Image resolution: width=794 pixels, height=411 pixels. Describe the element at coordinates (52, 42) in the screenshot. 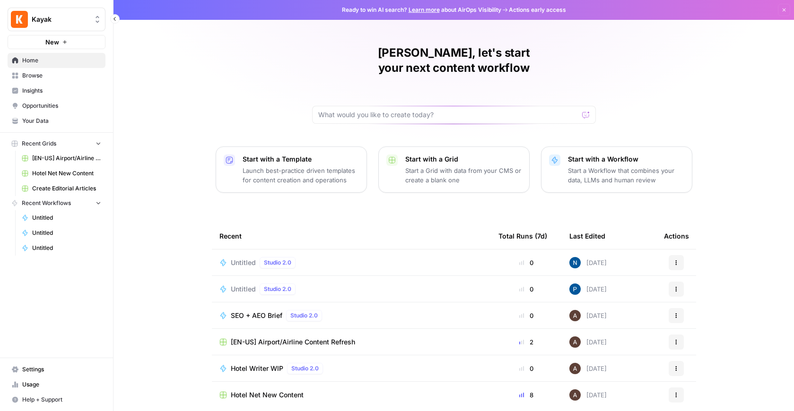

I see `span: New` at that location.